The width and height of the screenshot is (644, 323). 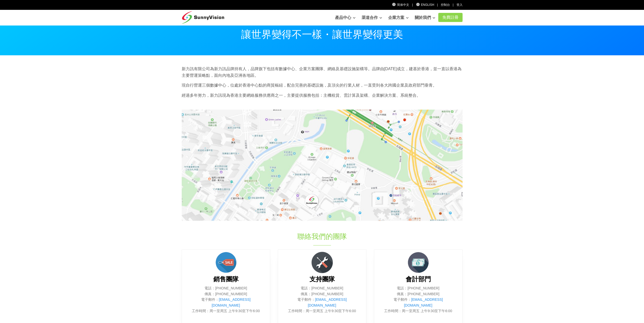 What do you see at coordinates (418, 263) in the screenshot?
I see `img: money.png` at bounding box center [418, 263].